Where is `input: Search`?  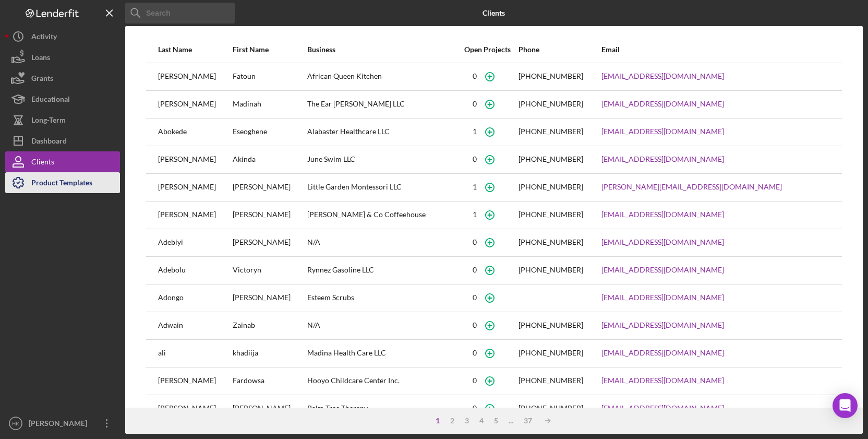
input: Search is located at coordinates (180, 13).